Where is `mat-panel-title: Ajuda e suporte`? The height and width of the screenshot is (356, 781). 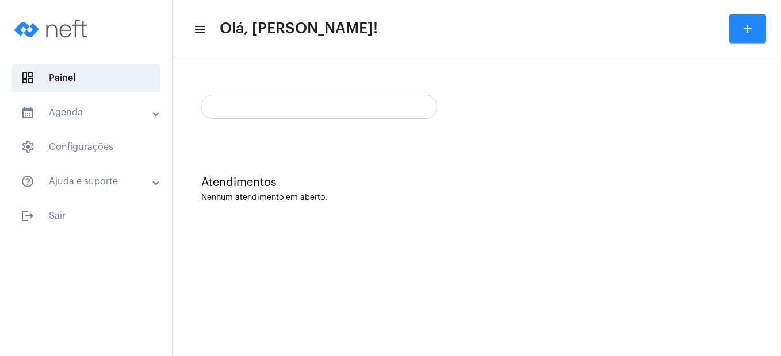 mat-panel-title: Ajuda e suporte is located at coordinates (87, 182).